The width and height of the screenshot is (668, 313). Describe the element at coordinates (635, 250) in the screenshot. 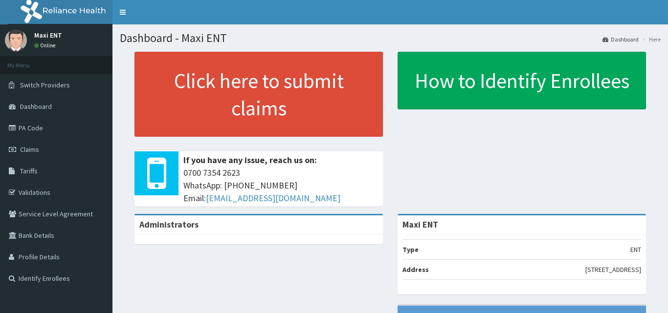

I see `p: ENT` at that location.